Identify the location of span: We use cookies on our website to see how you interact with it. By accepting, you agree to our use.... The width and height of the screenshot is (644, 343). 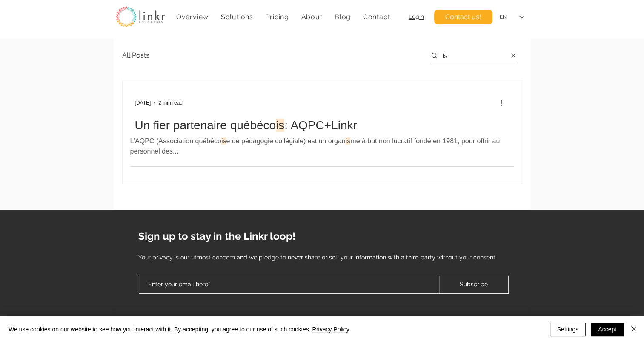
(179, 329).